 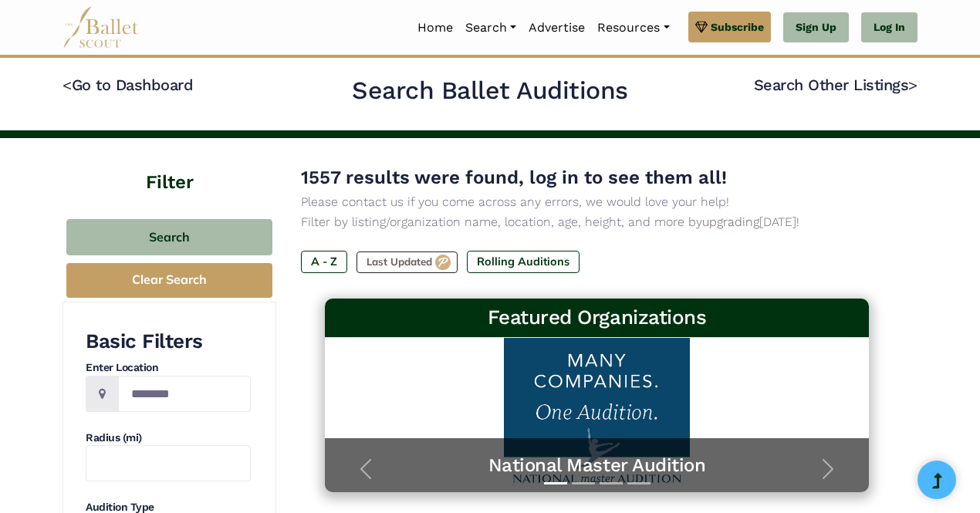 I want to click on button: Slide 1, so click(x=556, y=483).